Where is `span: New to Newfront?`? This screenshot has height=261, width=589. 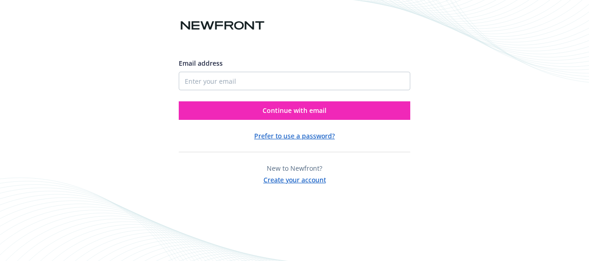
span: New to Newfront? is located at coordinates (294, 168).